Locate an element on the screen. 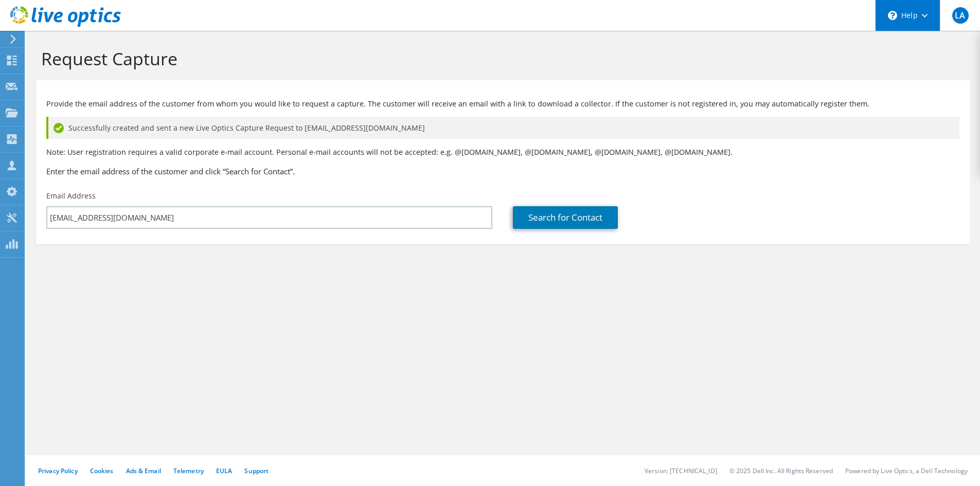  a: Cookies is located at coordinates (102, 471).